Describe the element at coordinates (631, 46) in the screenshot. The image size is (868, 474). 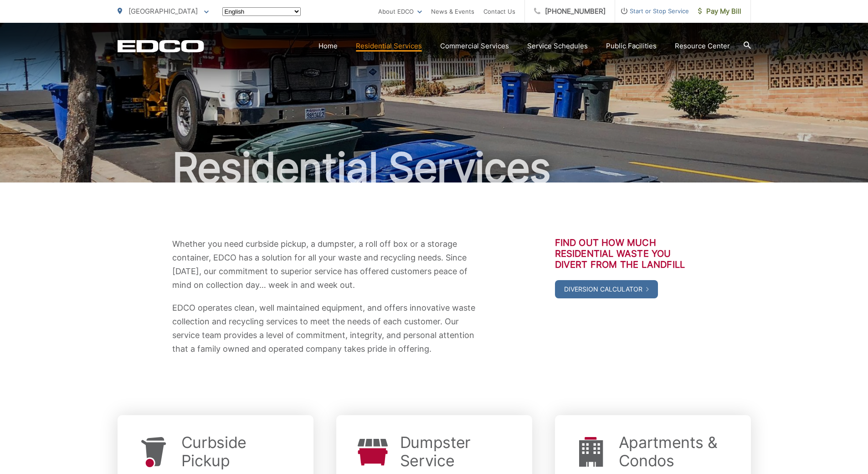
I see `a: Public Facilities` at that location.